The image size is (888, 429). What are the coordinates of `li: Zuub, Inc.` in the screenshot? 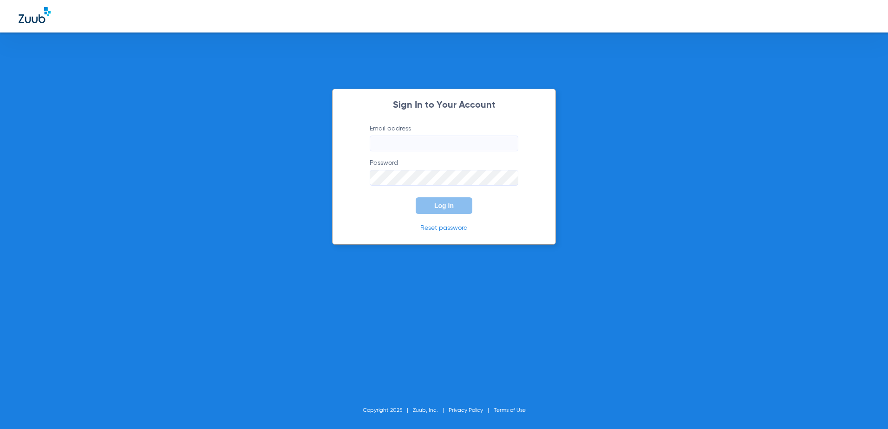 It's located at (430, 411).